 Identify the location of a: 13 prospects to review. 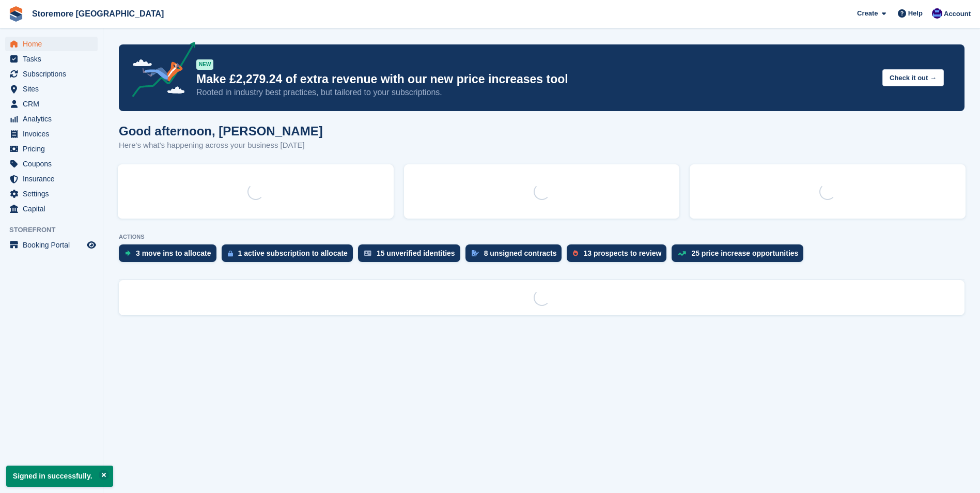
(619, 256).